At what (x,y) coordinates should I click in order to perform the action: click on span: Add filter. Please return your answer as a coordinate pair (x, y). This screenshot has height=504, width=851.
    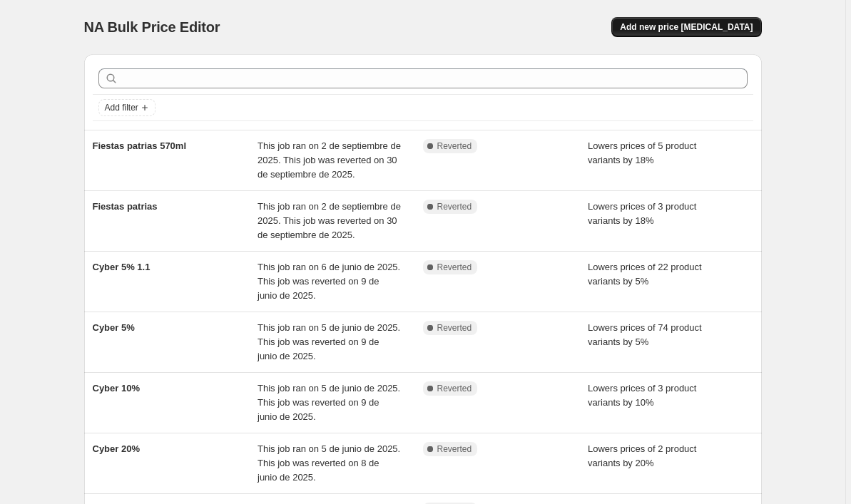
    Looking at the image, I should click on (121, 107).